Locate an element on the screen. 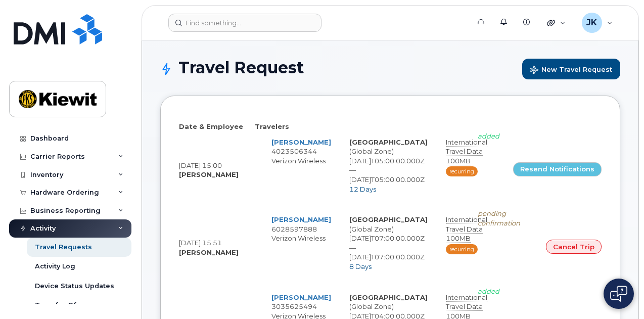 The height and width of the screenshot is (319, 644). td: 4023506344 Verizon Wireless is located at coordinates (301, 166).